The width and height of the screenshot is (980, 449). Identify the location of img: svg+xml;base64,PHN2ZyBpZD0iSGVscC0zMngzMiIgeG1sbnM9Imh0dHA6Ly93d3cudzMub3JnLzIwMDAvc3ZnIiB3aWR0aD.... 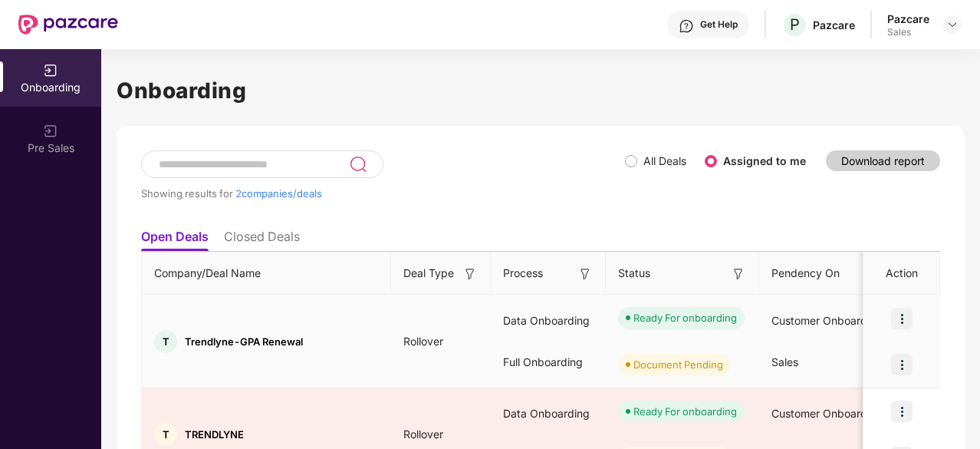
(686, 26).